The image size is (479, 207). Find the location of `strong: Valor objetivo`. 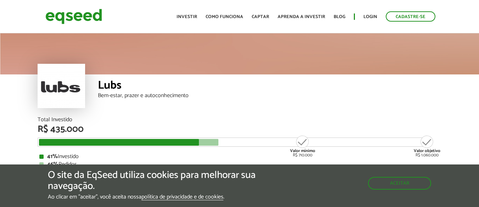

strong: Valor objetivo is located at coordinates (427, 151).